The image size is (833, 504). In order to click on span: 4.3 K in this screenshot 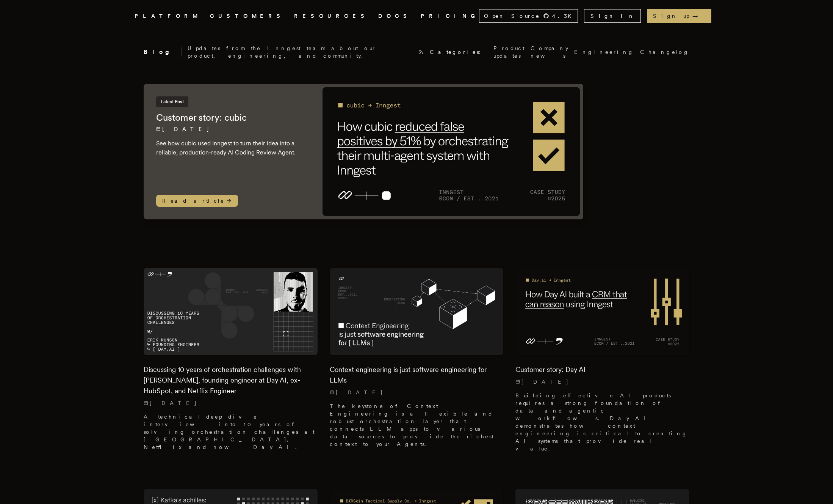, I will do `click(564, 16)`.